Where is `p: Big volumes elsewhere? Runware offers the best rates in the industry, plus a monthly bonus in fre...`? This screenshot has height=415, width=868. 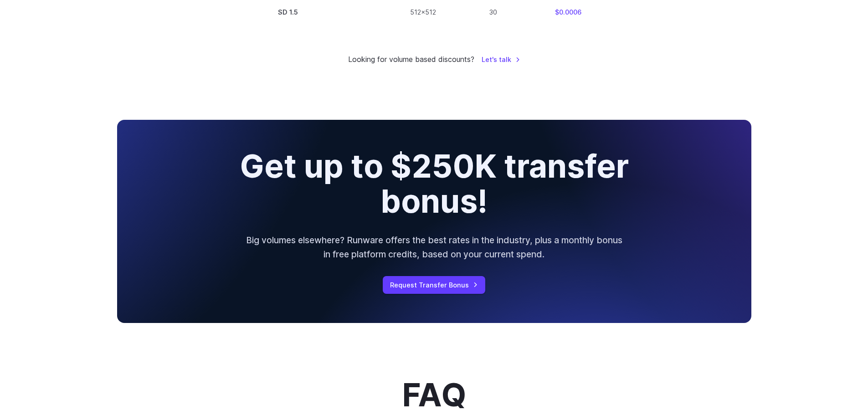 p: Big volumes elsewhere? Runware offers the best rates in the industry, plus a monthly bonus in fre... is located at coordinates (434, 247).